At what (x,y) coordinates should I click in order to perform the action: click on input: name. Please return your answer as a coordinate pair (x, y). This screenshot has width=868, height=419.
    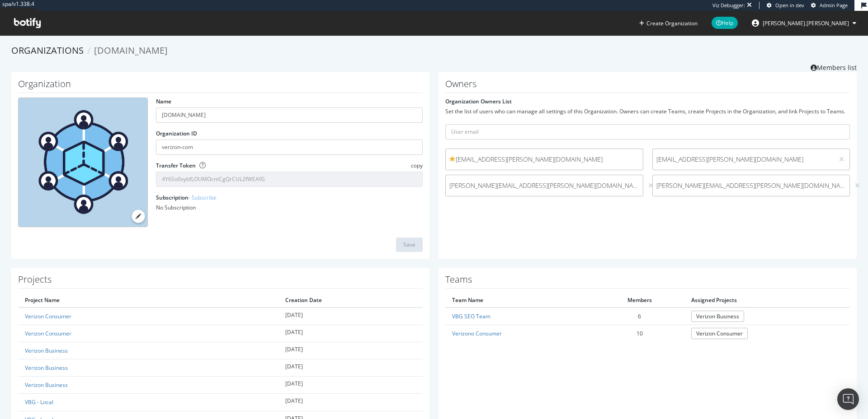
    Looking at the image, I should click on (289, 115).